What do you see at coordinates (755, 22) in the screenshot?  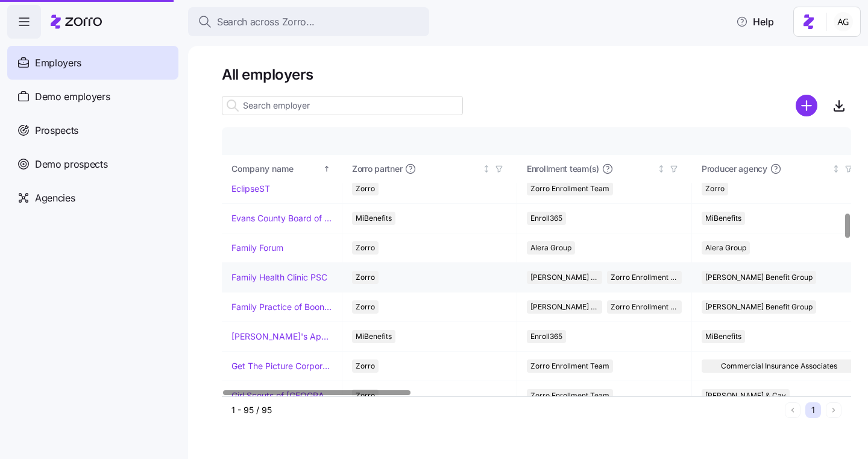 I see `button: Help` at bounding box center [755, 22].